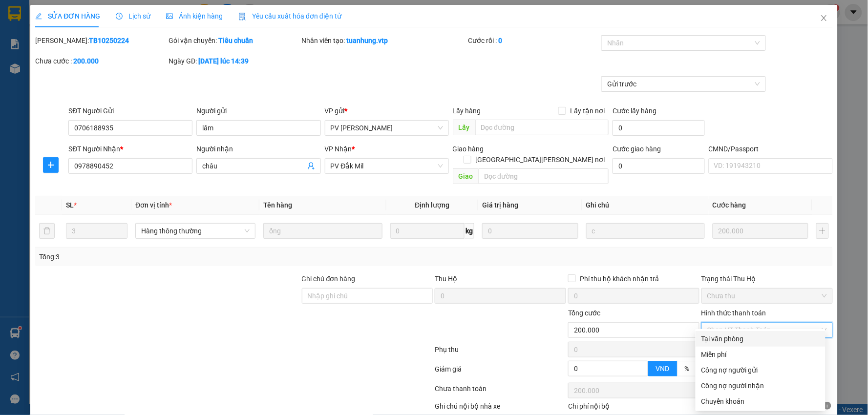  I want to click on span: VP Nhận, so click(338, 149).